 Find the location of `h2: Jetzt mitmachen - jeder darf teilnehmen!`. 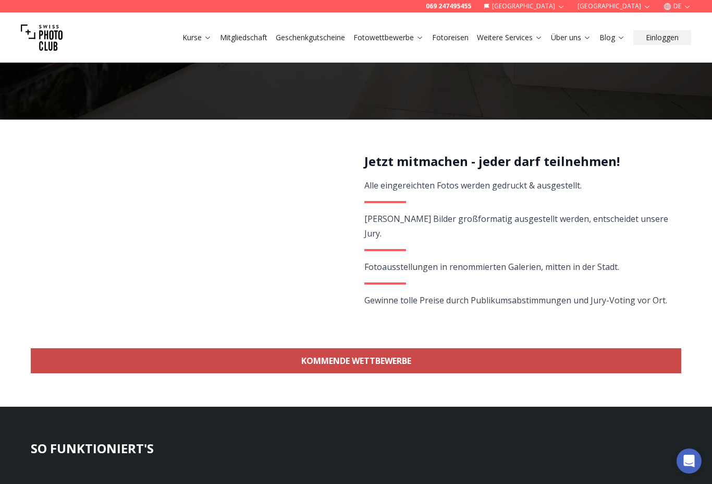

h2: Jetzt mitmachen - jeder darf teilnehmen! is located at coordinates (517, 161).